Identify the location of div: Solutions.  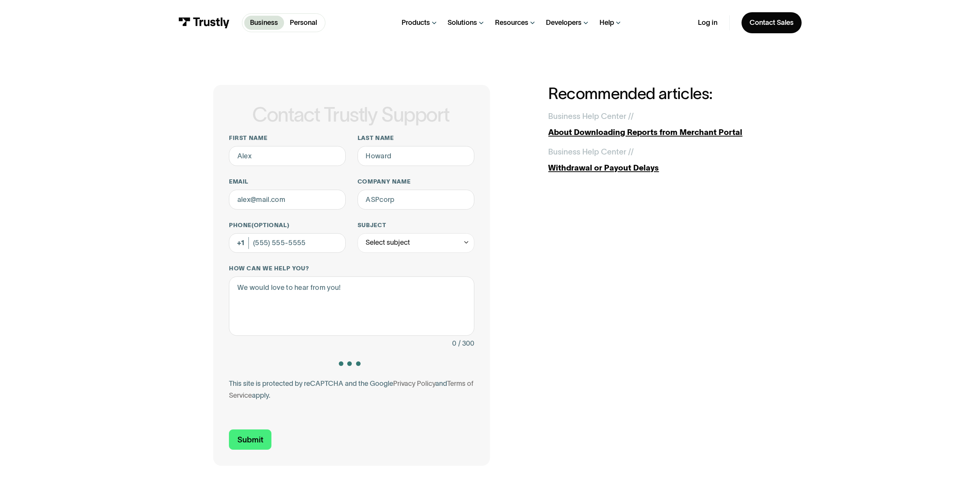
(462, 23).